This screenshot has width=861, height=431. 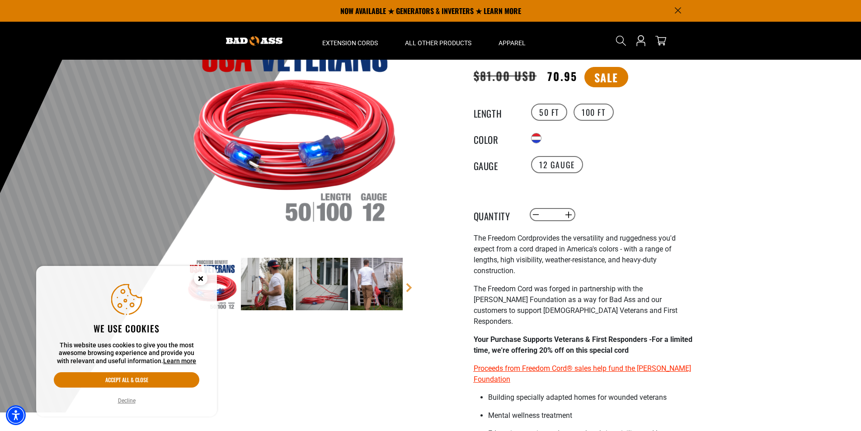 I want to click on p: Mental wellness treatment, so click(x=591, y=415).